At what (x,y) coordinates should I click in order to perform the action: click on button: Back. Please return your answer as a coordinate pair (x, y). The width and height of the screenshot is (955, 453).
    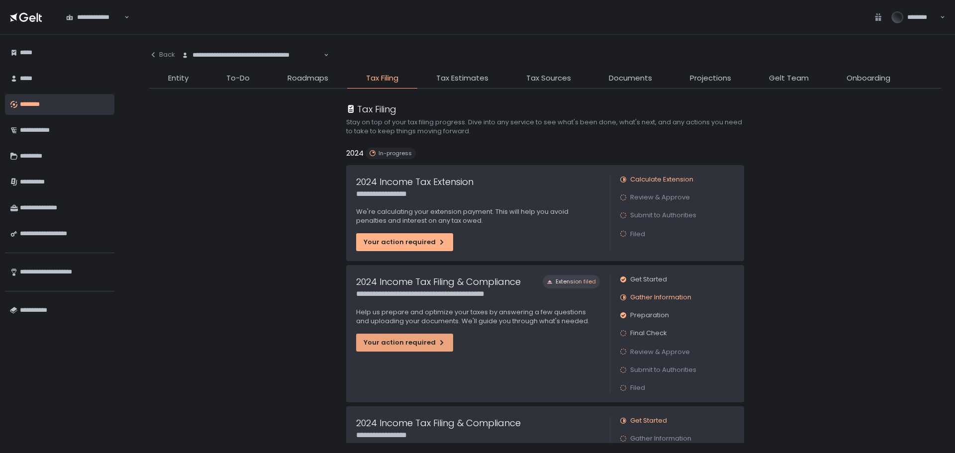
    Looking at the image, I should click on (162, 55).